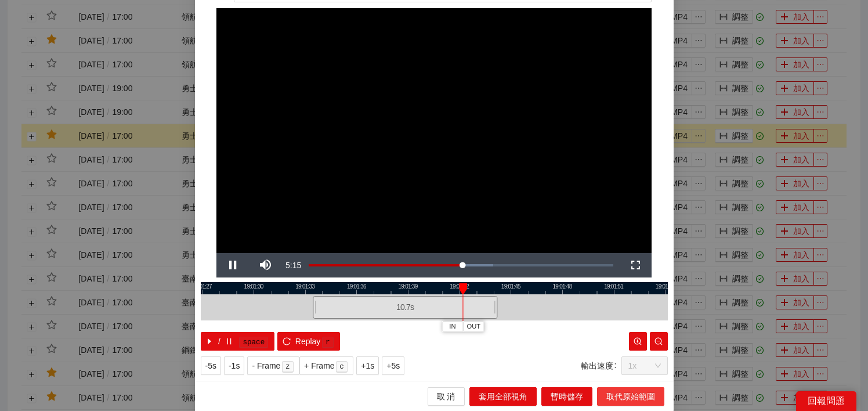 This screenshot has height=411, width=868. What do you see at coordinates (405, 307) in the screenshot?
I see `div: 10.7 s` at bounding box center [405, 307].